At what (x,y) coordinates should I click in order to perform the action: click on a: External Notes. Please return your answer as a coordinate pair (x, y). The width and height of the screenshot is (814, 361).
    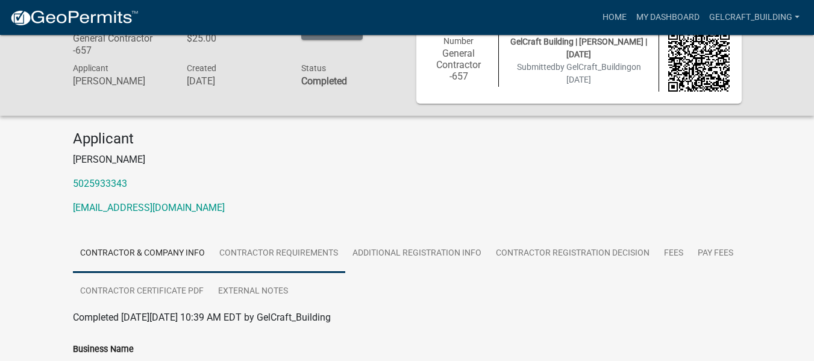
    Looking at the image, I should click on (253, 292).